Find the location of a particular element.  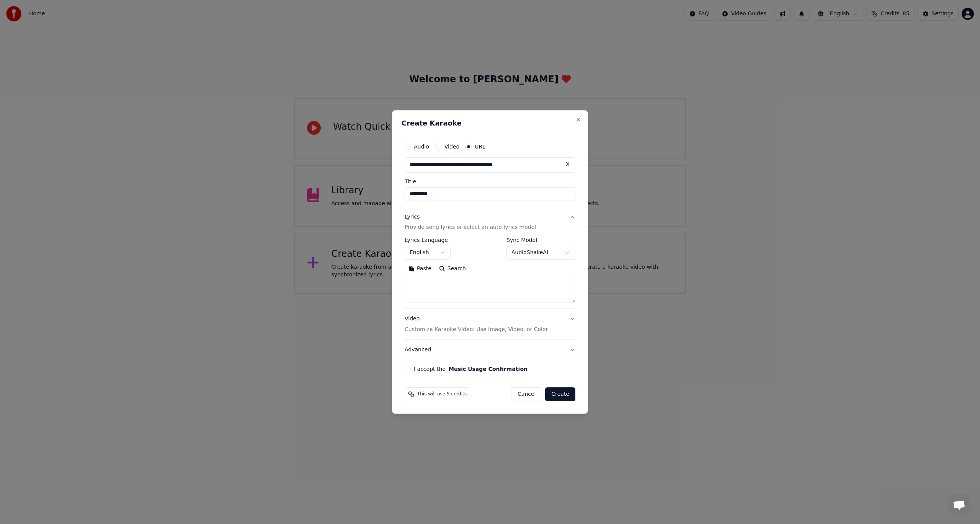

div: Video is located at coordinates (476, 325).